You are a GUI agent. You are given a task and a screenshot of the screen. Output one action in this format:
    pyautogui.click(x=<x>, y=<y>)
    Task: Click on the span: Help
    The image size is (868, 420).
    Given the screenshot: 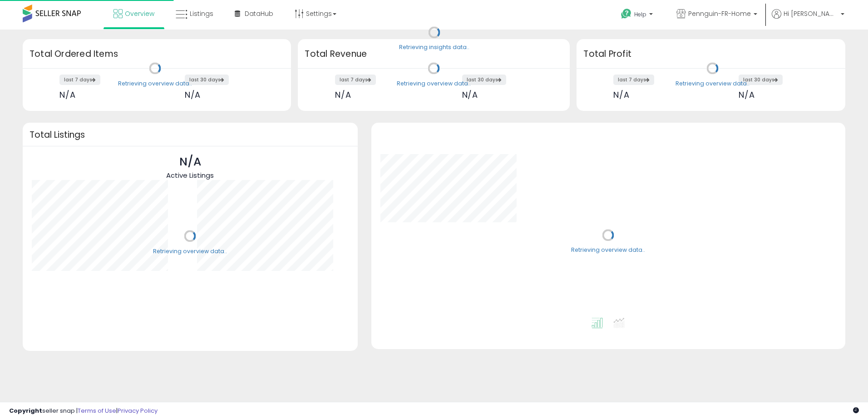 What is the action you would take?
    pyautogui.click(x=640, y=14)
    